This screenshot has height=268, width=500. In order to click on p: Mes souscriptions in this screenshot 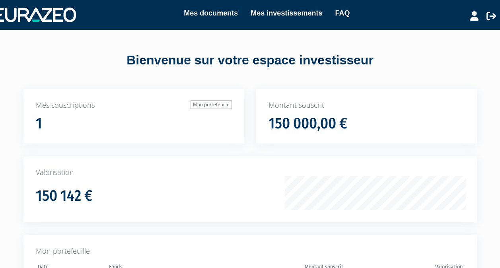, I will do `click(134, 105)`.